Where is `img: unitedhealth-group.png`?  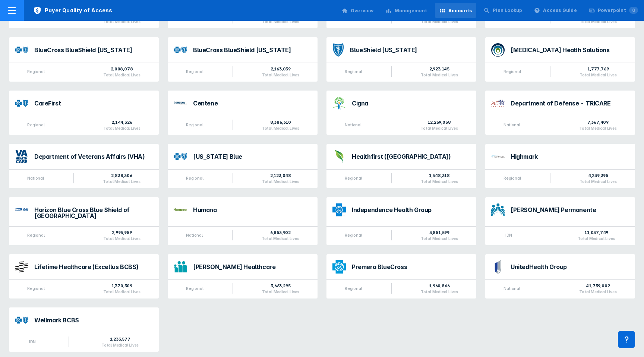 img: unitedhealth-group.png is located at coordinates (498, 267).